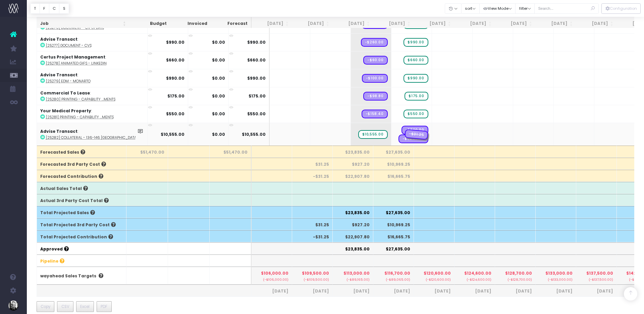 This screenshot has height=314, width=644. What do you see at coordinates (596, 279) in the screenshot?
I see `small: (-$137,500.00)` at bounding box center [596, 279].